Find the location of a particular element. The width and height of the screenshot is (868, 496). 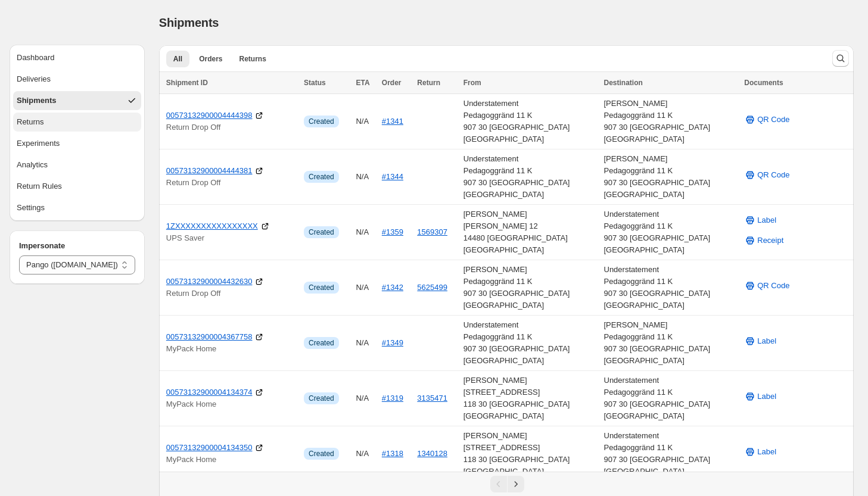

a: #1344 is located at coordinates (392, 176).